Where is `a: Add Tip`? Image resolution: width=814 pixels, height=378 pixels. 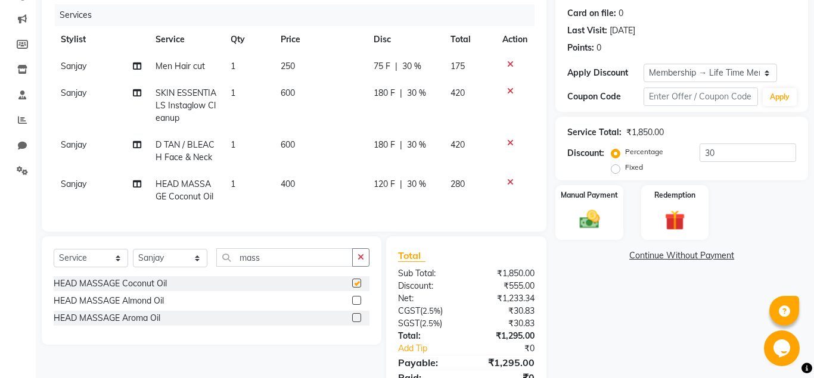 a: Add Tip is located at coordinates (434, 348).